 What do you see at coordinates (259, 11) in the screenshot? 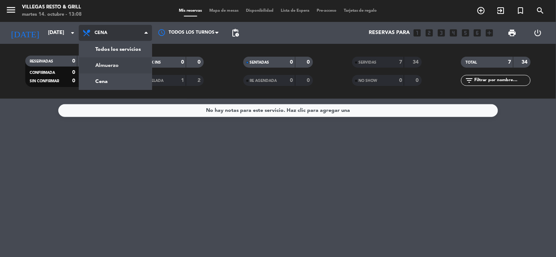
I see `span: Disponibilidad` at bounding box center [259, 11].